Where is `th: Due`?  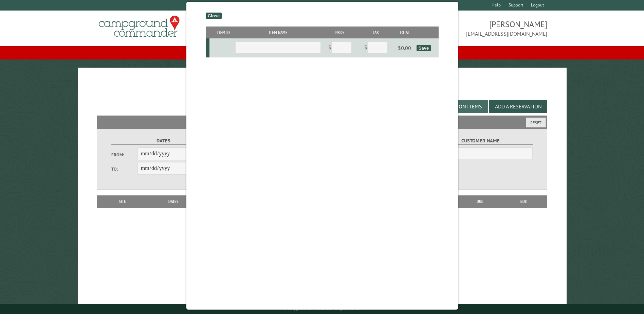 th: Due is located at coordinates (480, 201).